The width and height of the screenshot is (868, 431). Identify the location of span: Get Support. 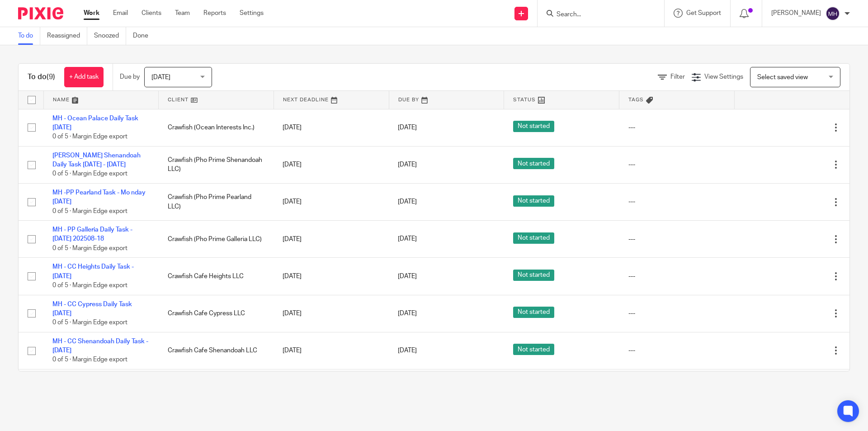
(703, 13).